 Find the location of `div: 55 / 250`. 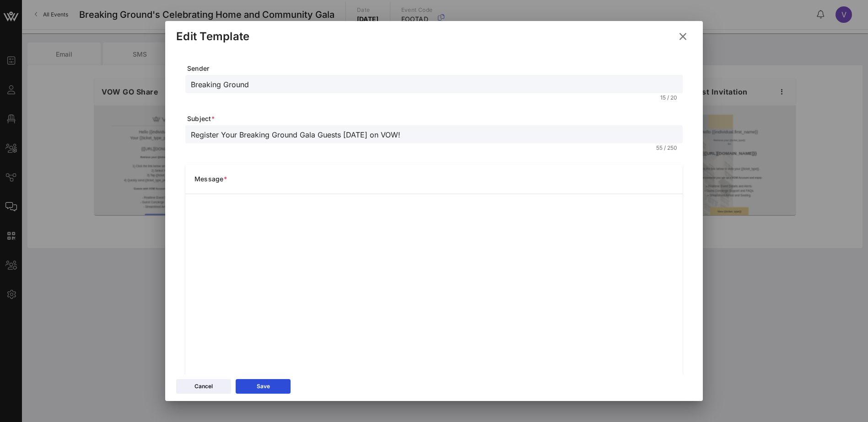

div: 55 / 250 is located at coordinates (666, 148).